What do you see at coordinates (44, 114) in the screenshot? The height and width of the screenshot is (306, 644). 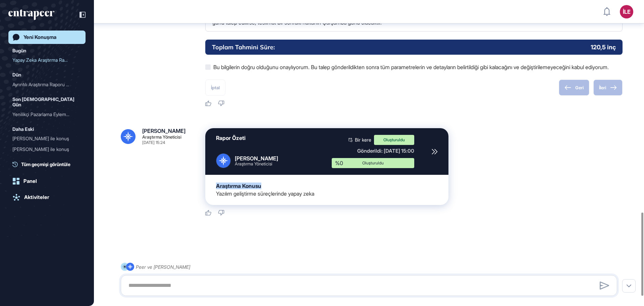 I see `font: Yenilikçi Pazarlama Eylemleri...` at bounding box center [44, 114].